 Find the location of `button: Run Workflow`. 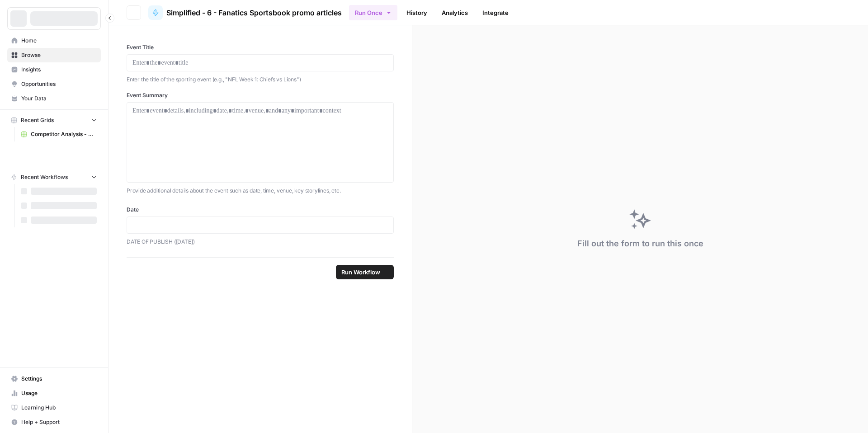

button: Run Workflow is located at coordinates (365, 272).